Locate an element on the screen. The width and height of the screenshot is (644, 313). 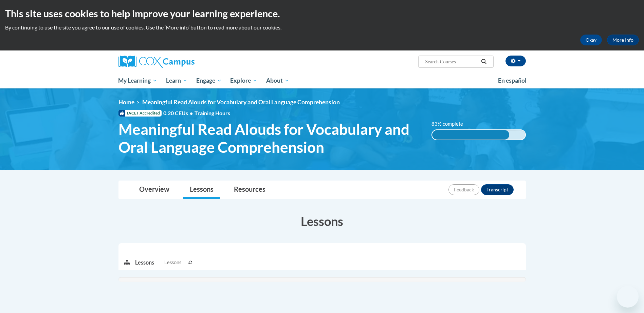
button: Transcript is located at coordinates (498, 190).